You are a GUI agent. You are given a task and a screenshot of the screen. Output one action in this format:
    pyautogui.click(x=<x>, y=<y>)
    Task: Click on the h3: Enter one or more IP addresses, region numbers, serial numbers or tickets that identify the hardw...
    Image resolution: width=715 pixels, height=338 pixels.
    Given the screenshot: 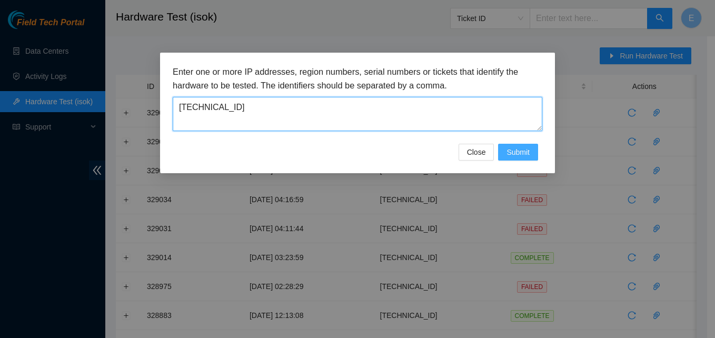 What is the action you would take?
    pyautogui.click(x=358, y=79)
    